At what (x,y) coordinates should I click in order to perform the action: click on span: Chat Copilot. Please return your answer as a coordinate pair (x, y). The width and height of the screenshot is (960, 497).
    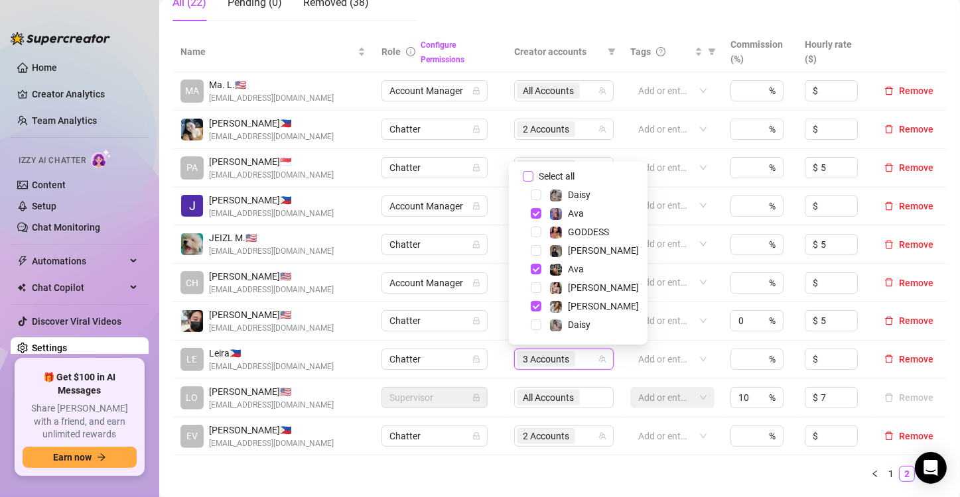
    Looking at the image, I should click on (79, 288).